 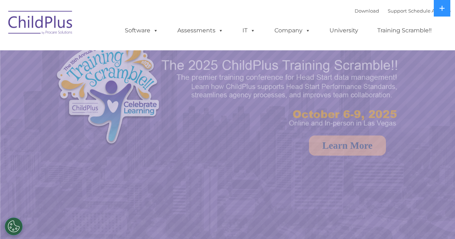 I want to click on a: University, so click(x=344, y=31).